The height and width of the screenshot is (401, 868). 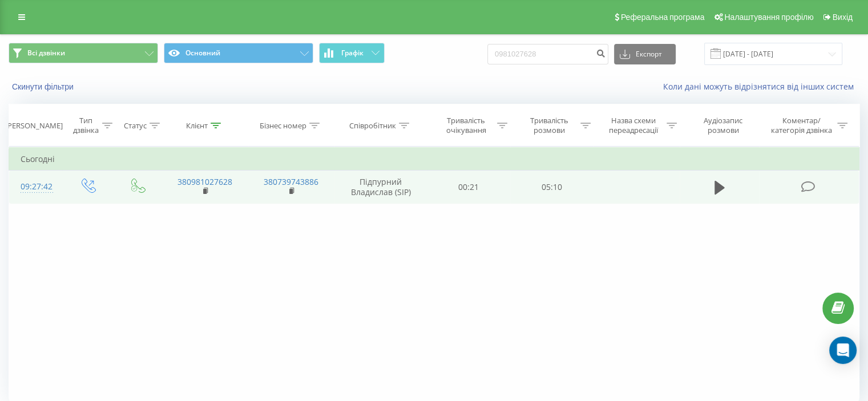 I want to click on span: Реферальна програма, so click(x=663, y=17).